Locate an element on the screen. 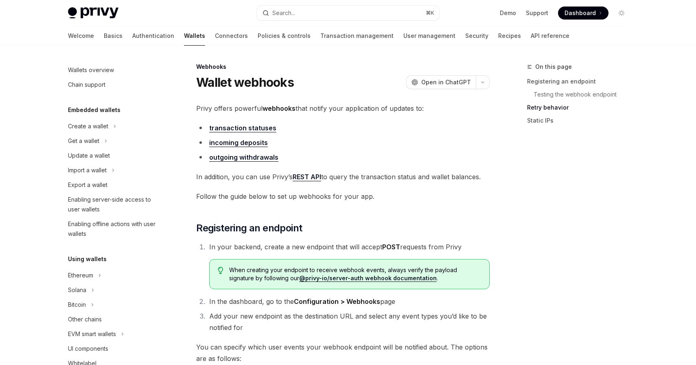  div: UI components is located at coordinates (88, 349).